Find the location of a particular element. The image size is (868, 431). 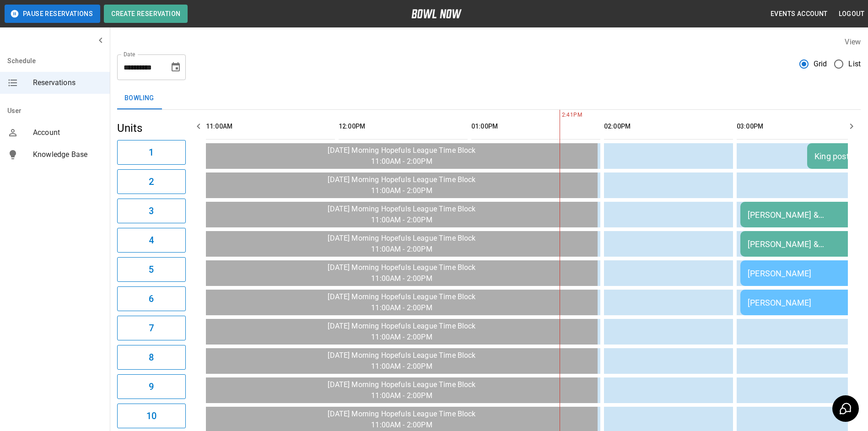

h5: Units is located at coordinates (152, 128).